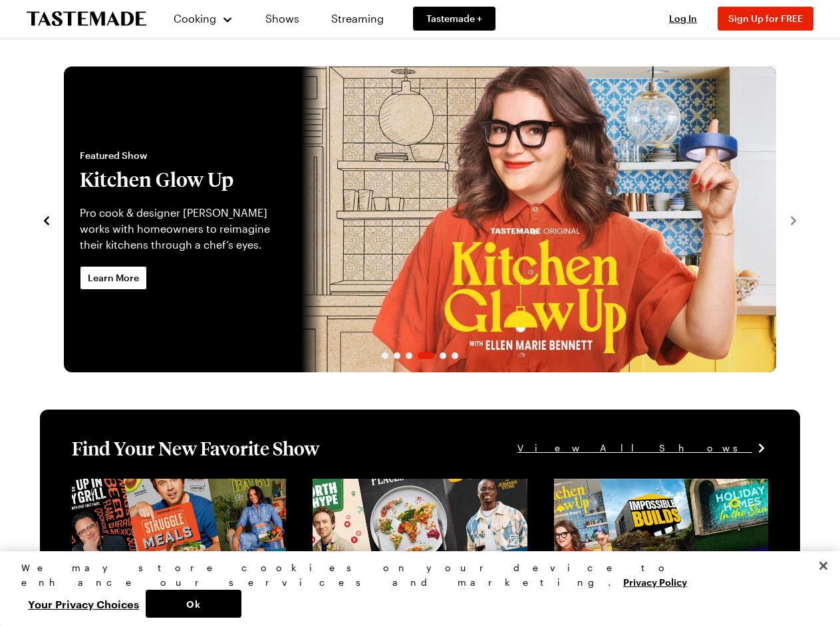 Image resolution: width=840 pixels, height=627 pixels. What do you see at coordinates (385, 356) in the screenshot?
I see `span: Go to slide 1` at bounding box center [385, 356].